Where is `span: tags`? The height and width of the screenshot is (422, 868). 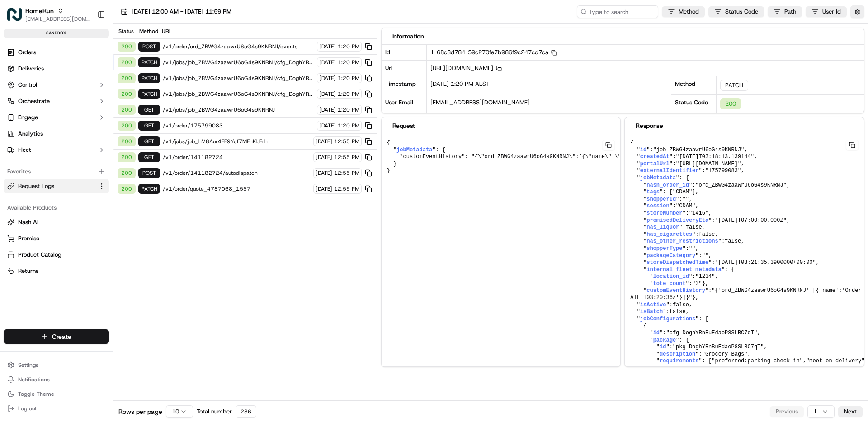 span: tags is located at coordinates (666, 369).